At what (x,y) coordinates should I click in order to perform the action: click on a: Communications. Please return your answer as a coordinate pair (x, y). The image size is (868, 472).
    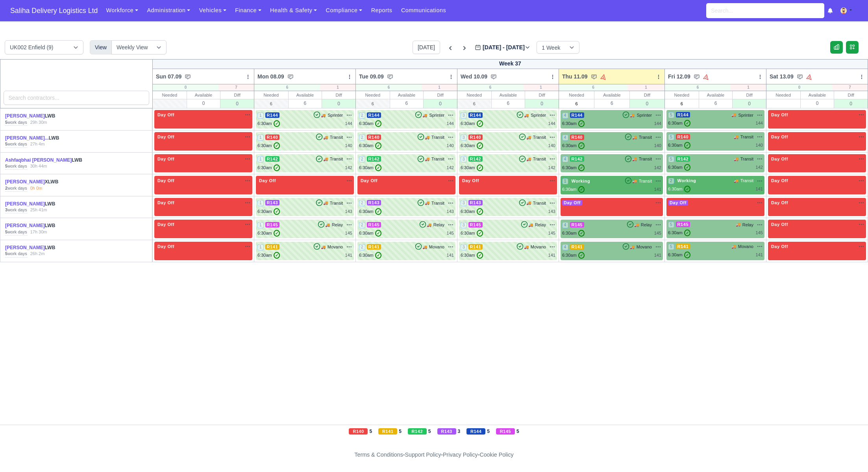
    Looking at the image, I should click on (423, 10).